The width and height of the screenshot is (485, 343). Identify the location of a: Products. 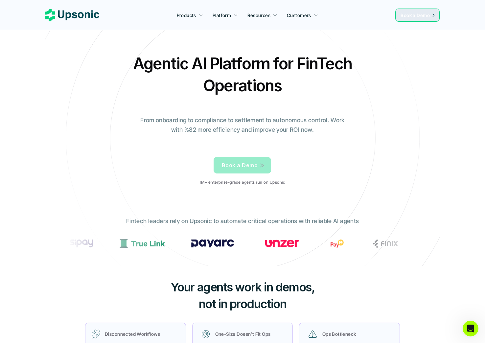
(190, 15).